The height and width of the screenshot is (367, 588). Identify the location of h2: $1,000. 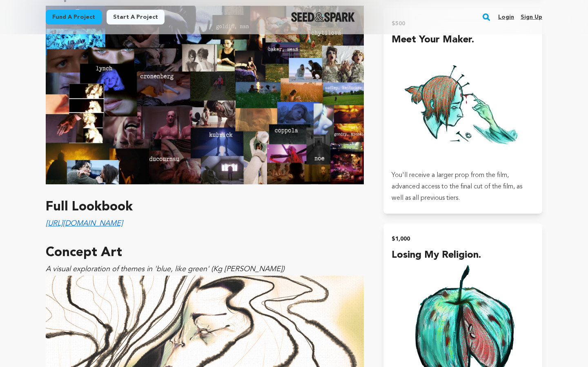
(463, 239).